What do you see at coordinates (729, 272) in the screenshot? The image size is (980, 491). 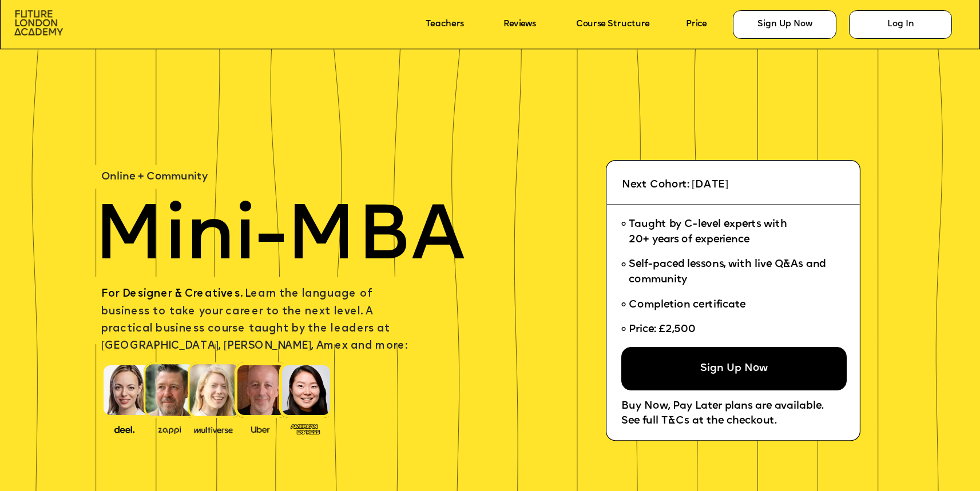 I see `span: Self-paced lessons, with live Q&As and community` at bounding box center [729, 272].